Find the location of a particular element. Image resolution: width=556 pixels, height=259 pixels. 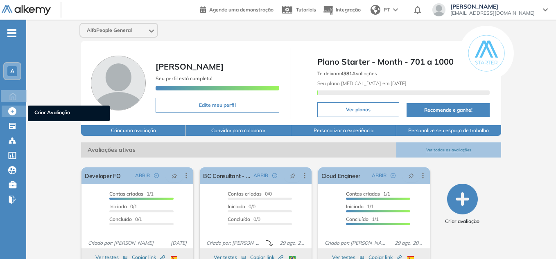

span: A is located at coordinates (12, 71).